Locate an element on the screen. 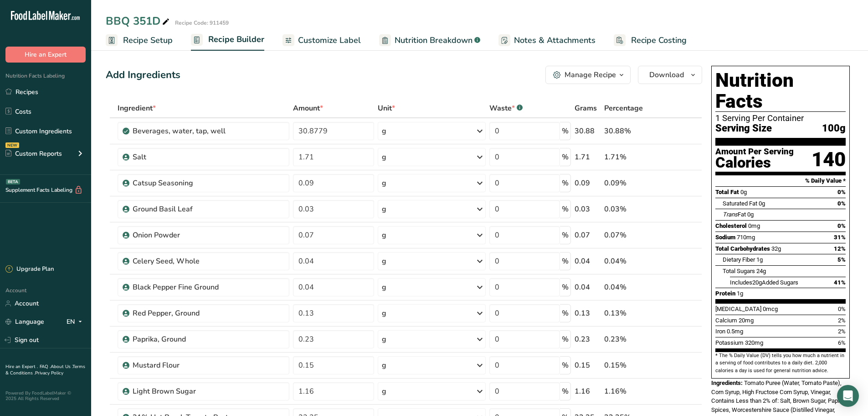  span: 2% is located at coordinates (841, 331).